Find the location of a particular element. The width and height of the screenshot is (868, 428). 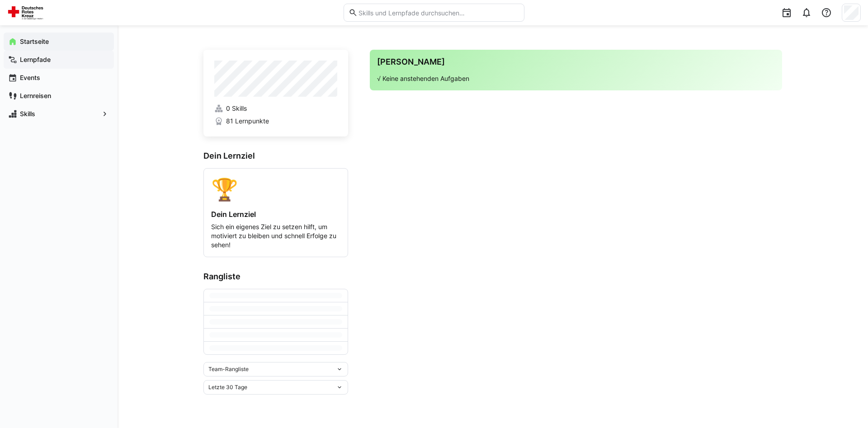

h4: Dein Lernziel is located at coordinates (276, 214).